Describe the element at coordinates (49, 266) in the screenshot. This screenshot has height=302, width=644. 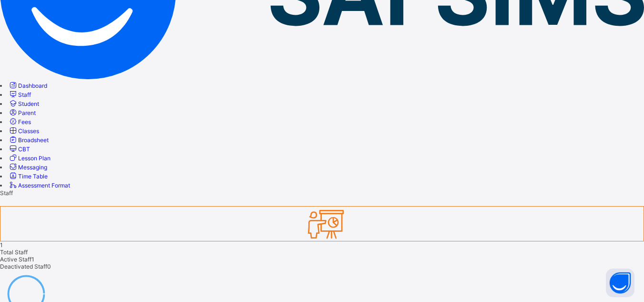
I see `span: 0` at that location.